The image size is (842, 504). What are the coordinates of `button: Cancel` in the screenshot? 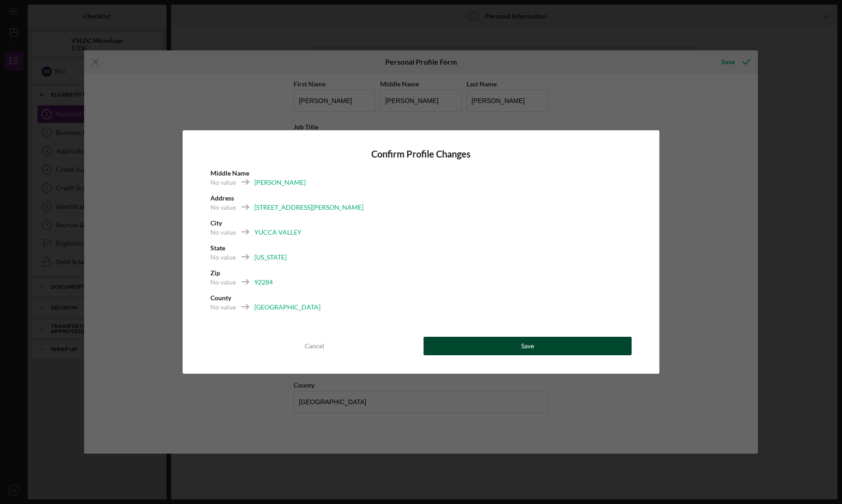 It's located at (315, 346).